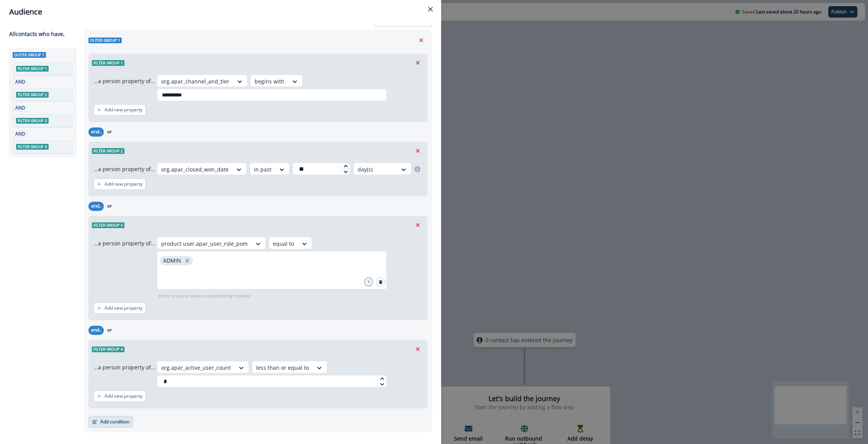 This screenshot has height=444, width=868. What do you see at coordinates (407, 21) in the screenshot?
I see `p: Preview dynamic list` at bounding box center [407, 21].